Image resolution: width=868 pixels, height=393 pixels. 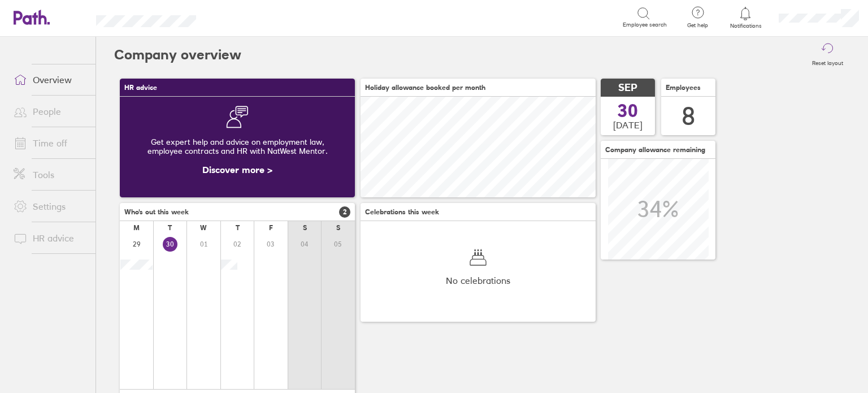 What do you see at coordinates (645, 25) in the screenshot?
I see `span: Employee search` at bounding box center [645, 25].